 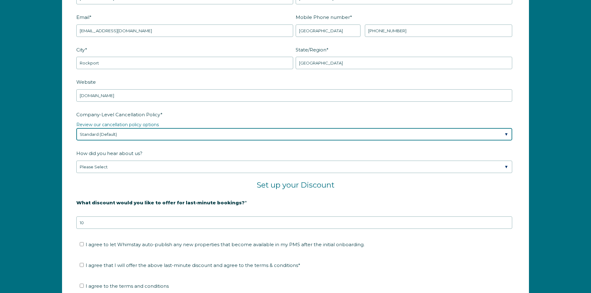 I want to click on a: Review our cancellation policy options, so click(x=118, y=125).